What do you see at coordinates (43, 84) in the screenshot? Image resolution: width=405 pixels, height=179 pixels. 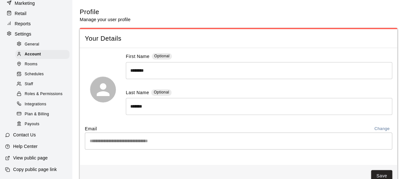 I see `a: Staff` at bounding box center [43, 84].